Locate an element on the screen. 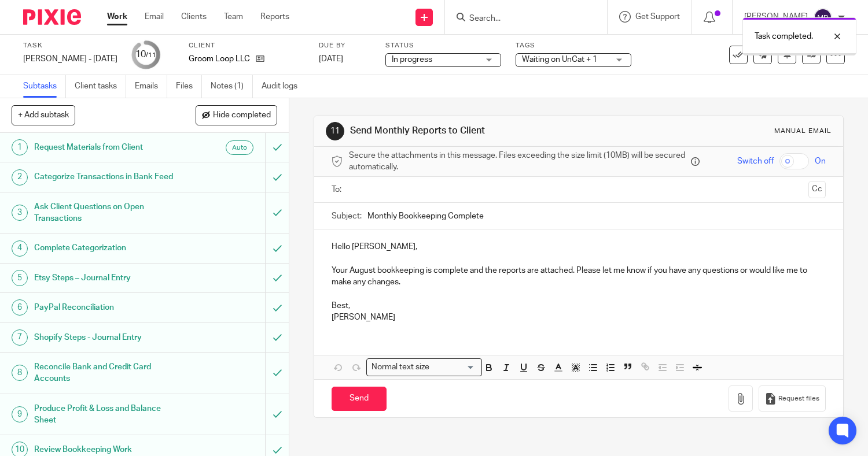 The height and width of the screenshot is (456, 868). div: 1 is located at coordinates (20, 147).